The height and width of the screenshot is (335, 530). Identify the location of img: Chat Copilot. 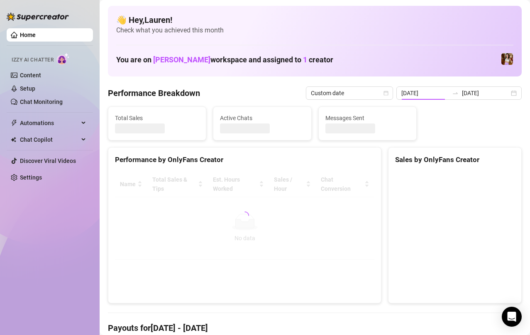
(13, 139).